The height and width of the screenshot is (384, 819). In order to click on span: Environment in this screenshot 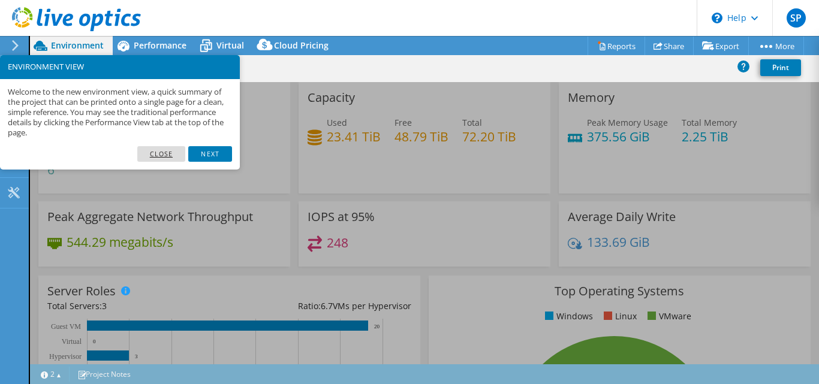, I will do `click(77, 45)`.